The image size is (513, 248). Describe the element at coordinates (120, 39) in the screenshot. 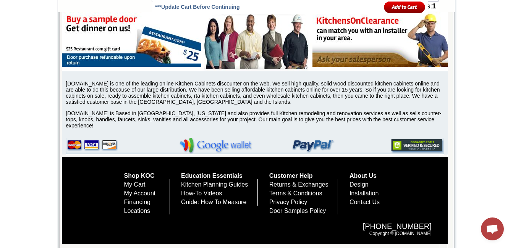

I see `td: Bellmonte Maple` at that location.